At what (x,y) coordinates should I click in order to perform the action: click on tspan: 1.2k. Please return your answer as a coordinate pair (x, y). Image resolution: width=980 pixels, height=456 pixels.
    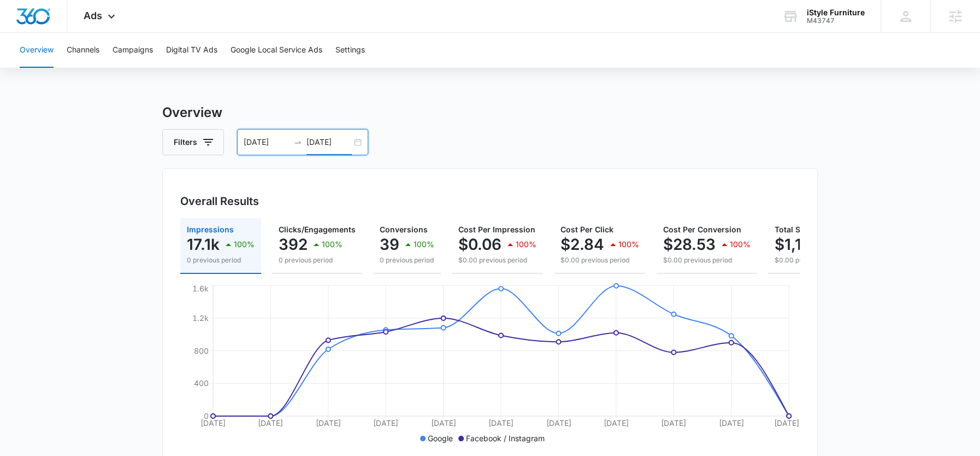
    Looking at the image, I should click on (201, 318).